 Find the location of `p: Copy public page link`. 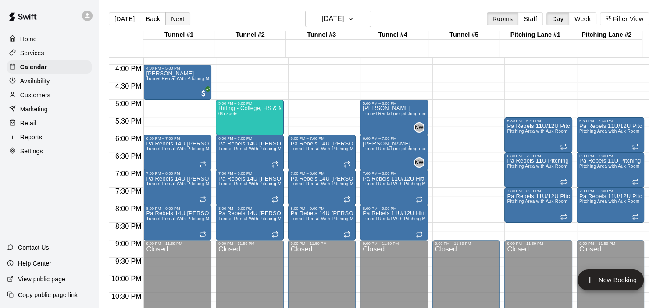

p: Copy public page link is located at coordinates (48, 295).